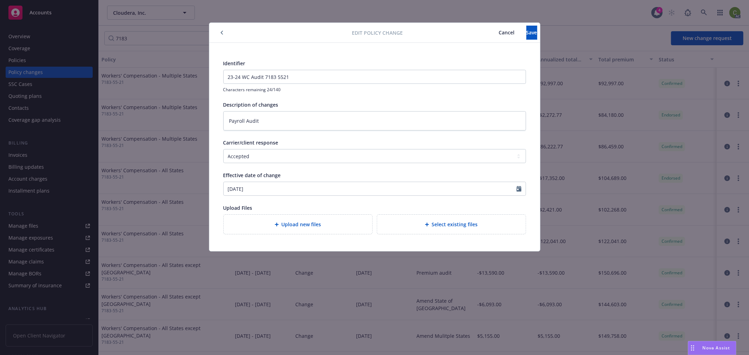 The height and width of the screenshot is (355, 749). What do you see at coordinates (251, 143) in the screenshot?
I see `span: Carrier/client response` at bounding box center [251, 143].